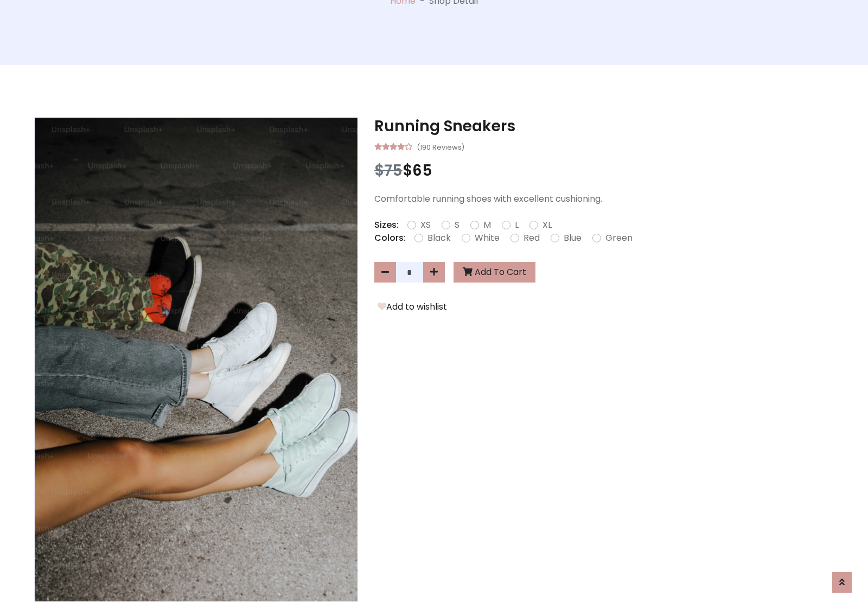 This screenshot has height=609, width=868. What do you see at coordinates (412, 307) in the screenshot?
I see `button: Add to wishlist` at bounding box center [412, 307].